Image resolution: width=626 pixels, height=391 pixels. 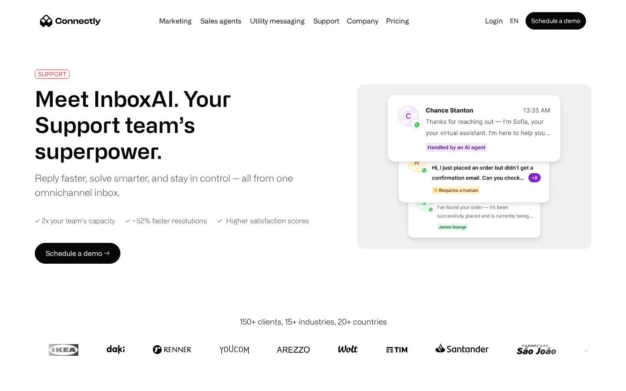 I want to click on a: Login, so click(x=494, y=21).